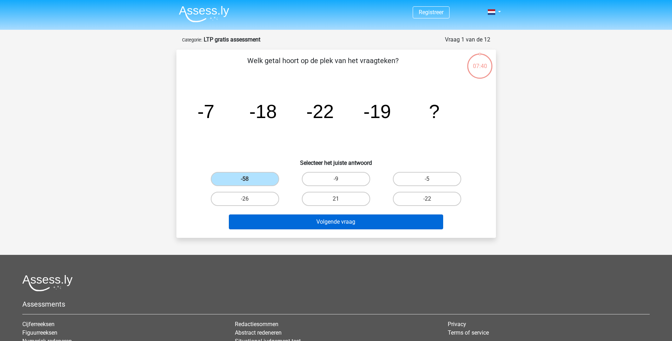  Describe the element at coordinates (320, 111) in the screenshot. I see `tspan: -22` at that location.